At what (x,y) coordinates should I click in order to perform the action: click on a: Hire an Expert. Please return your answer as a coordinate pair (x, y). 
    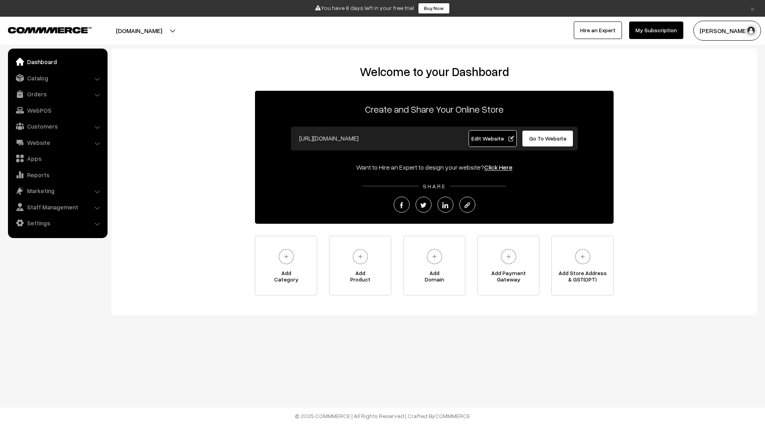
    Looking at the image, I should click on (597, 30).